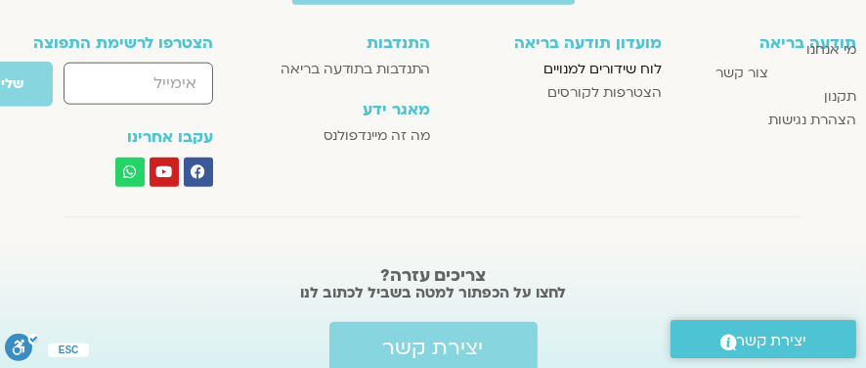 The height and width of the screenshot is (368, 866). I want to click on span: הצהרת נגישות, so click(812, 120).